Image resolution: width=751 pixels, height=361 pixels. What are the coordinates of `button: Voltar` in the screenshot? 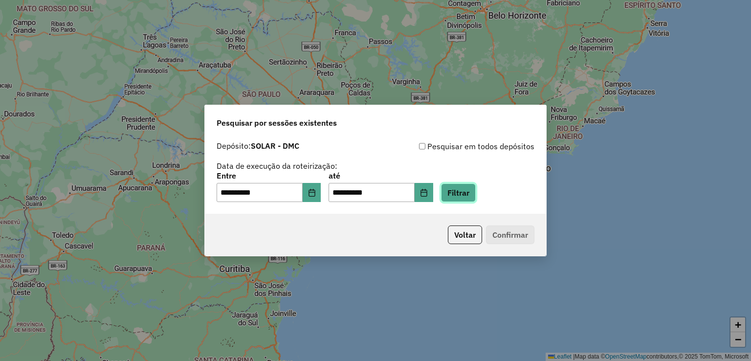 It's located at (465, 235).